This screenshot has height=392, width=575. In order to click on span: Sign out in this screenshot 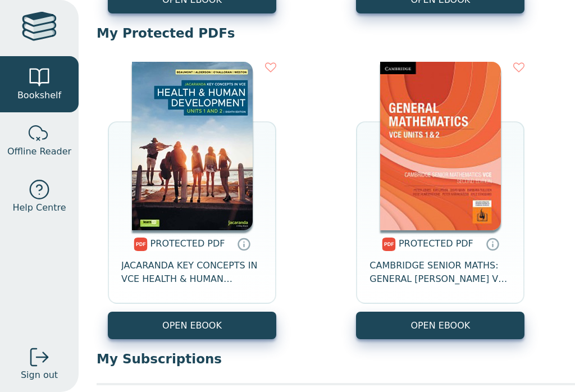, I will do `click(39, 375)`.